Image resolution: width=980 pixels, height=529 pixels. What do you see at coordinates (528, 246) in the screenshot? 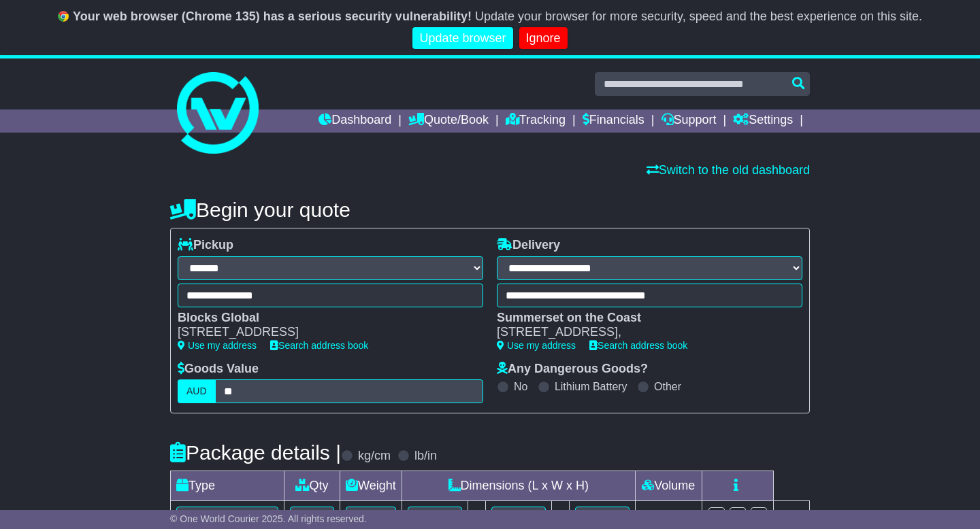
I see `label: Delivery` at bounding box center [528, 246].